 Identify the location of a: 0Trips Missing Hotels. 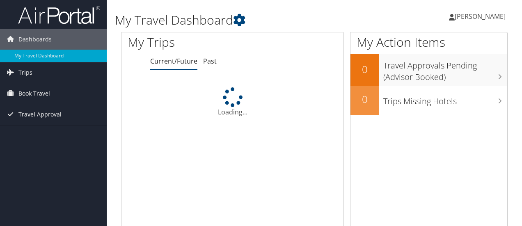
(429, 101).